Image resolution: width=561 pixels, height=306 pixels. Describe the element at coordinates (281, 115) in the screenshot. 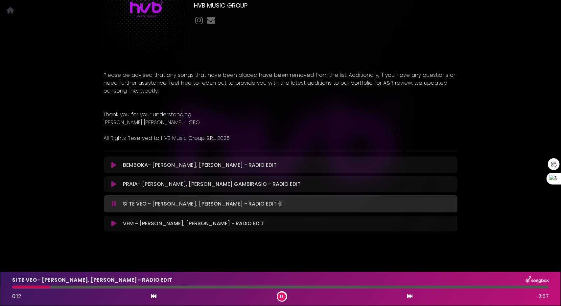

I see `p: Thank you for your understanding.` at that location.